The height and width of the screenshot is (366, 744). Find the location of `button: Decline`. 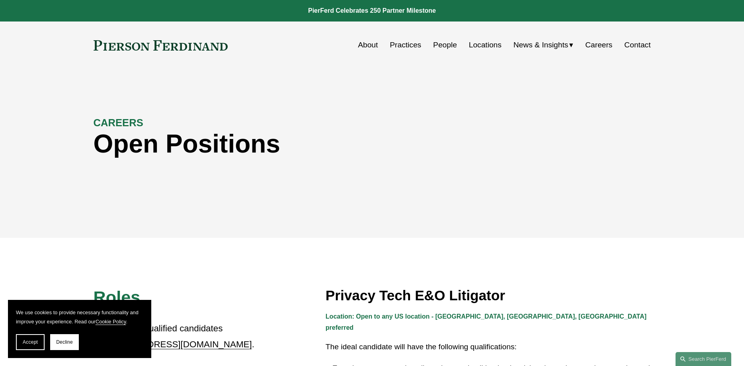

button: Decline is located at coordinates (65, 342).